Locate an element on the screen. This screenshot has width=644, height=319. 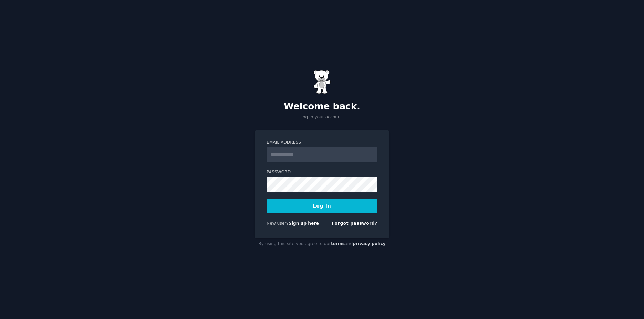
label: Password is located at coordinates (322, 172).